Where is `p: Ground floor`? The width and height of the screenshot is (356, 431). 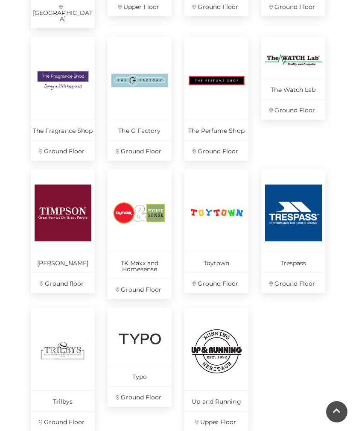 p: Ground floor is located at coordinates (63, 283).